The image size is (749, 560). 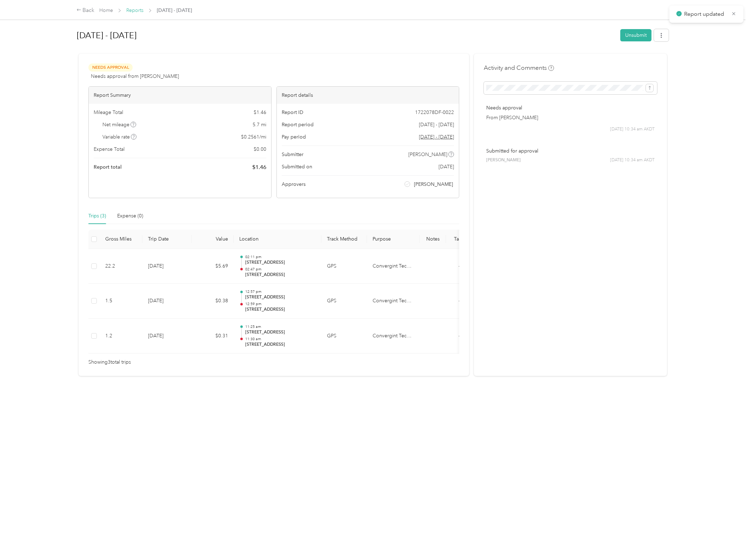 What do you see at coordinates (109, 362) in the screenshot?
I see `span: Showing 3 total trips` at bounding box center [109, 362].